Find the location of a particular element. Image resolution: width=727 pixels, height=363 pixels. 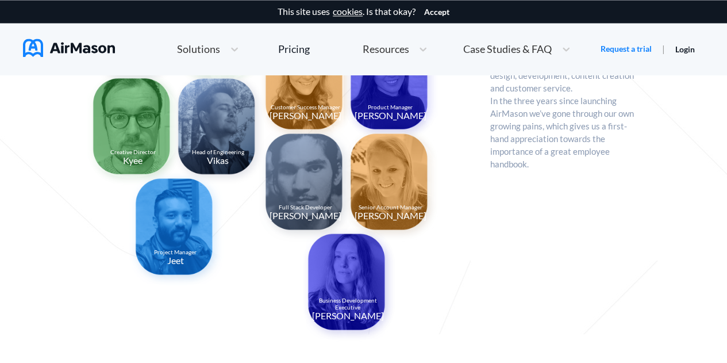

center: Creative Director is located at coordinates (133, 152).